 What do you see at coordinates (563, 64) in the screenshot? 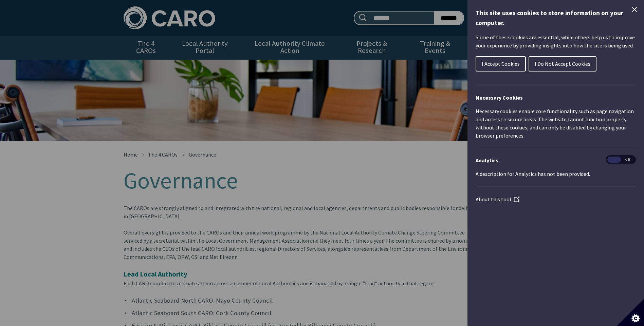
I see `button: I Do Not Accept Cookies` at bounding box center [563, 64].